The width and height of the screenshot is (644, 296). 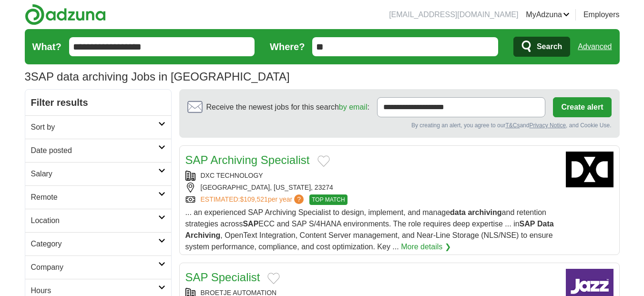 I want to click on h2: Company, so click(x=94, y=267).